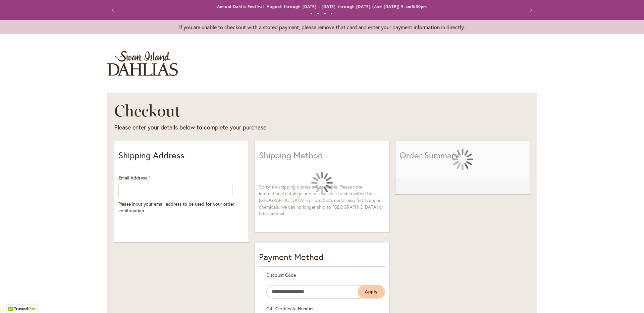  What do you see at coordinates (181, 157) in the screenshot?
I see `p: Shipping Address` at bounding box center [181, 157].